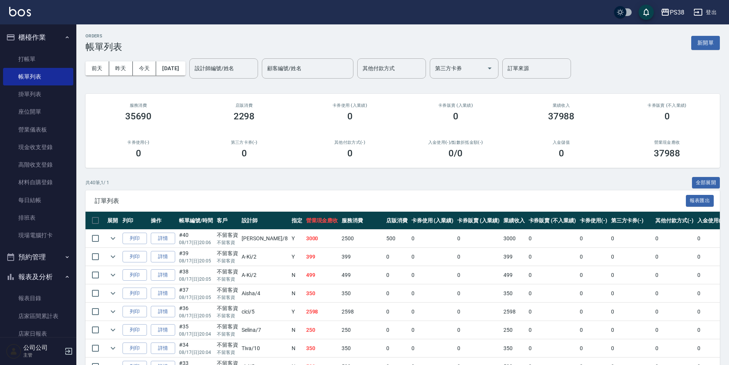 The width and height of the screenshot is (729, 365). Describe the element at coordinates (145, 68) in the screenshot. I see `button: 今天` at that location.